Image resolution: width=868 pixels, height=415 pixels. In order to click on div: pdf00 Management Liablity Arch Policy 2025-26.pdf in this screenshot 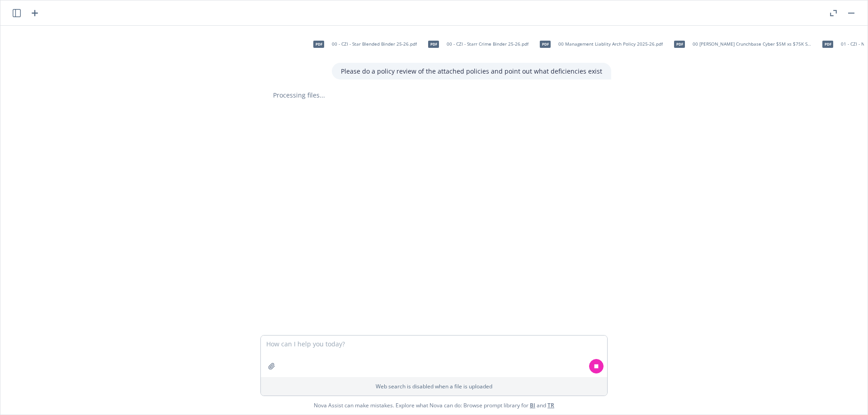, I will do `click(599, 45)`.